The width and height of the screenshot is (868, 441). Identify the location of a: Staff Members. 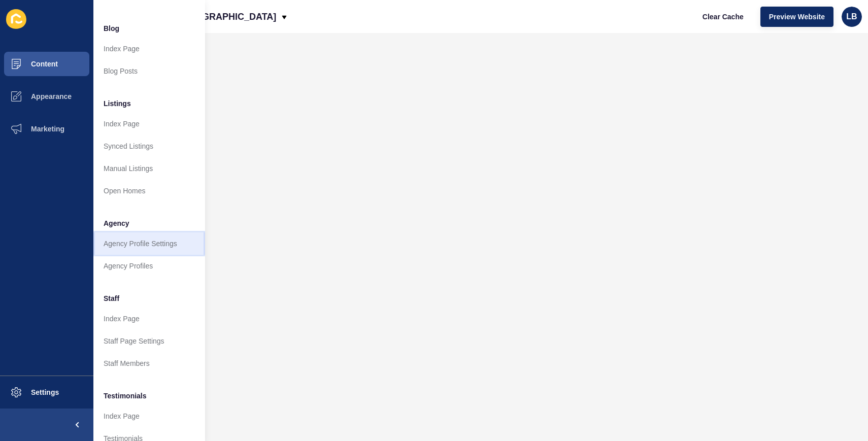
(149, 363).